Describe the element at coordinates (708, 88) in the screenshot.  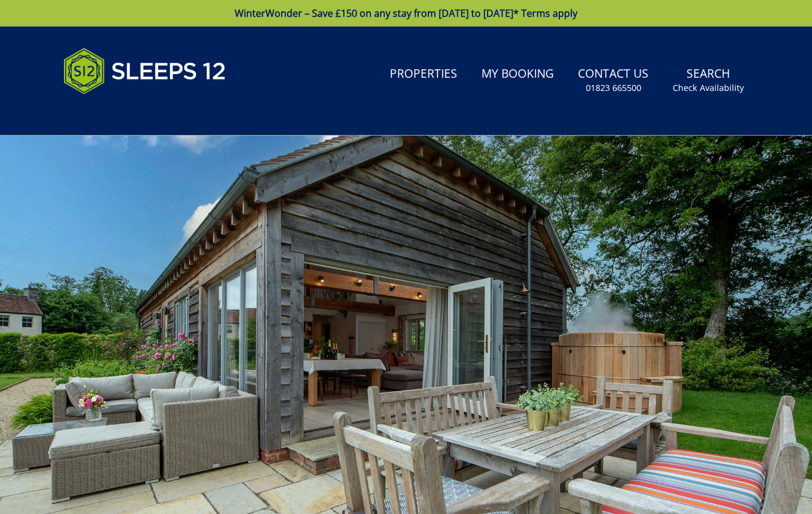
I see `small: Check Availability` at that location.